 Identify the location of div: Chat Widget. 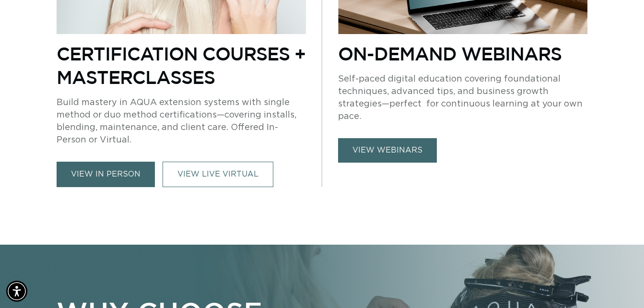
(620, 285).